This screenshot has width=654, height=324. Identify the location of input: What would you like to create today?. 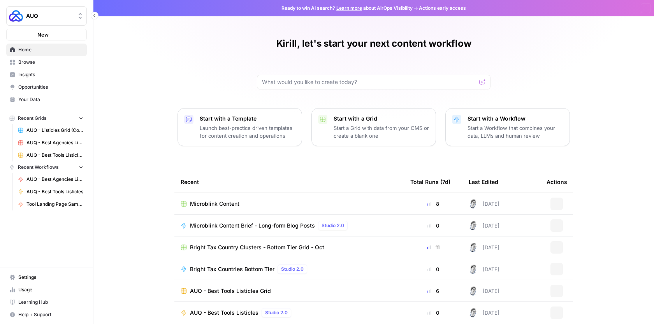
(369, 82).